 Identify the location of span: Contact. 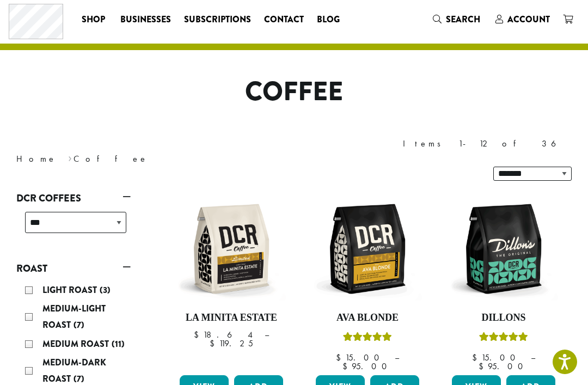
(284, 20).